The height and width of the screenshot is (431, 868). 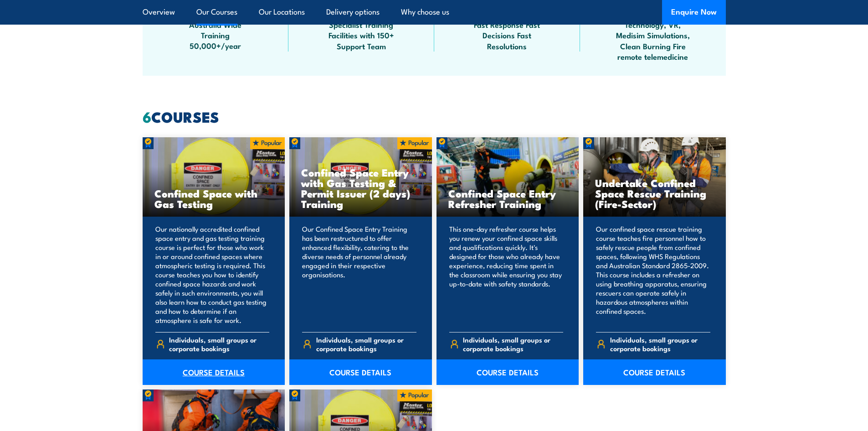 I want to click on span: Technology, VR, Medisim Simulations, Clean Burning Fire remote telemedicine, so click(x=653, y=41).